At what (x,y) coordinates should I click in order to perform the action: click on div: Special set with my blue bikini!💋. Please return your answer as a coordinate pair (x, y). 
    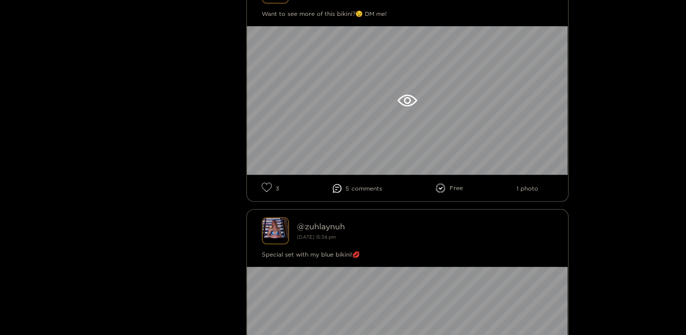
    Looking at the image, I should click on (408, 254).